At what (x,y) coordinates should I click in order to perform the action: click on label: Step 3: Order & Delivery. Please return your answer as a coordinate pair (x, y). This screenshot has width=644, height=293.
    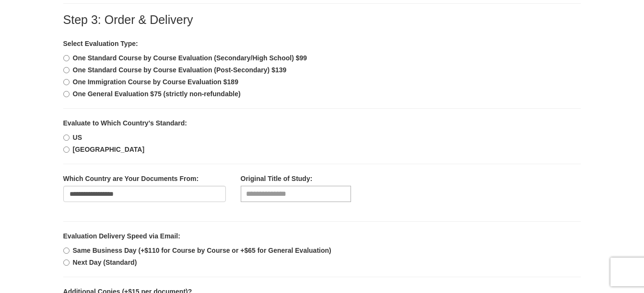
    Looking at the image, I should click on (128, 20).